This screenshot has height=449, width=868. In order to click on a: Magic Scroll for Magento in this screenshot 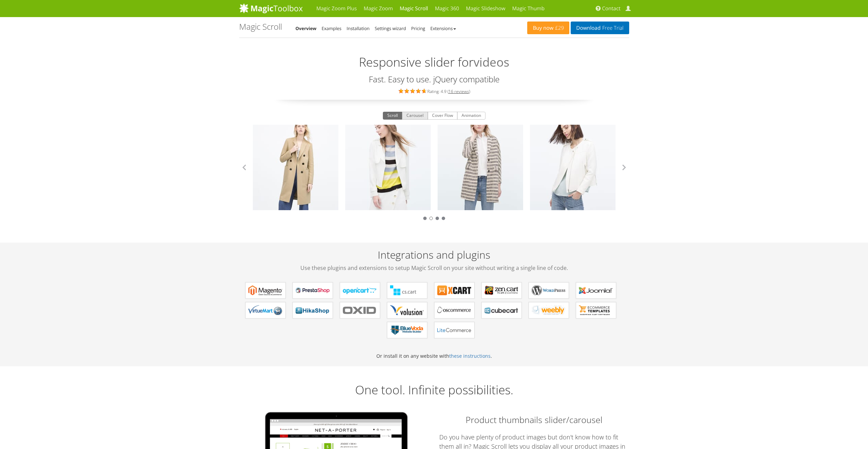, I will do `click(266, 291)`.